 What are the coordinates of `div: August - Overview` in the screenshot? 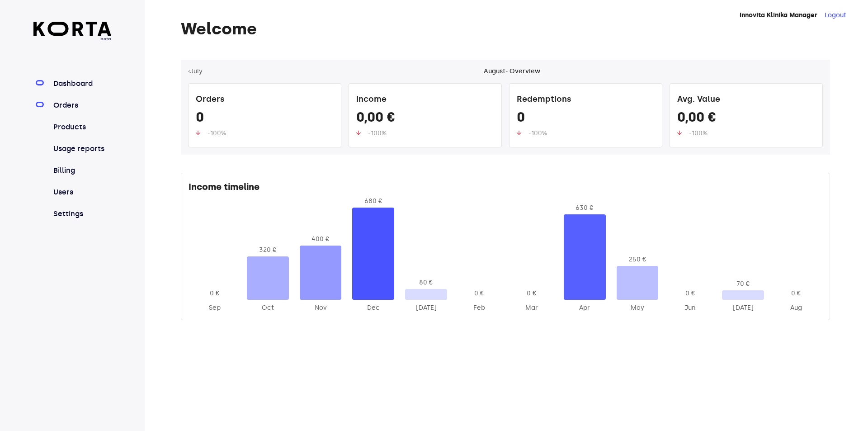 It's located at (512, 72).